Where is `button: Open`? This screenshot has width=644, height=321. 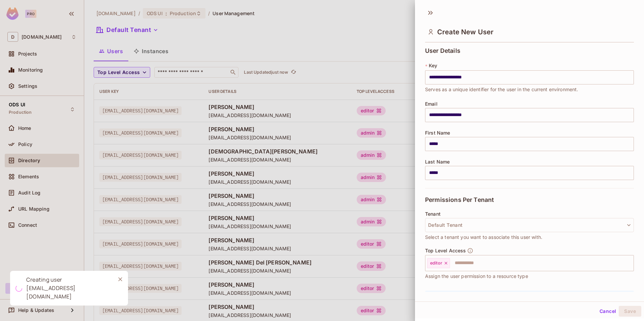
button: Open is located at coordinates (631, 263).